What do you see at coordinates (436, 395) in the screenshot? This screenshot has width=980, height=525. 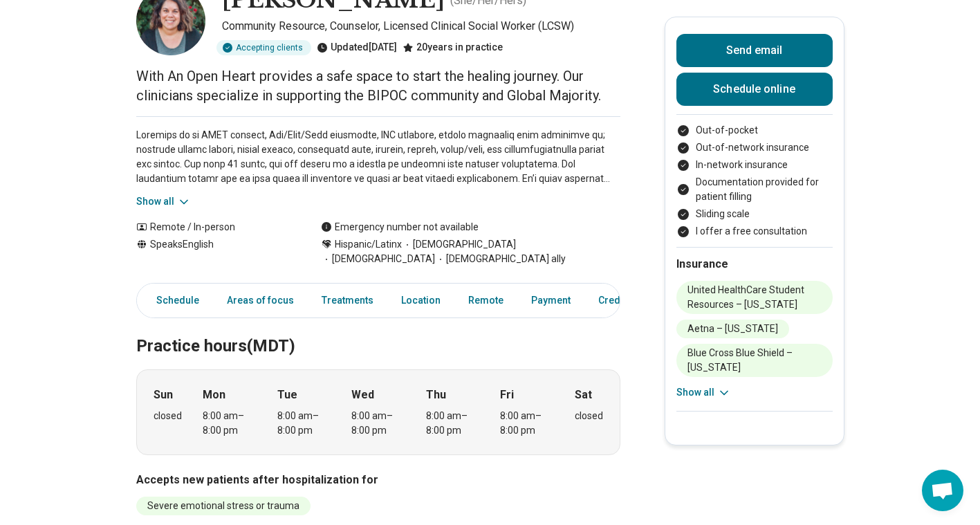 I see `strong: Thu` at bounding box center [436, 395].